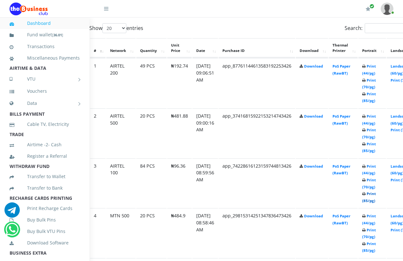 Image resolution: width=403 pixels, height=261 pixels. I want to click on td: 3, so click(98, 183).